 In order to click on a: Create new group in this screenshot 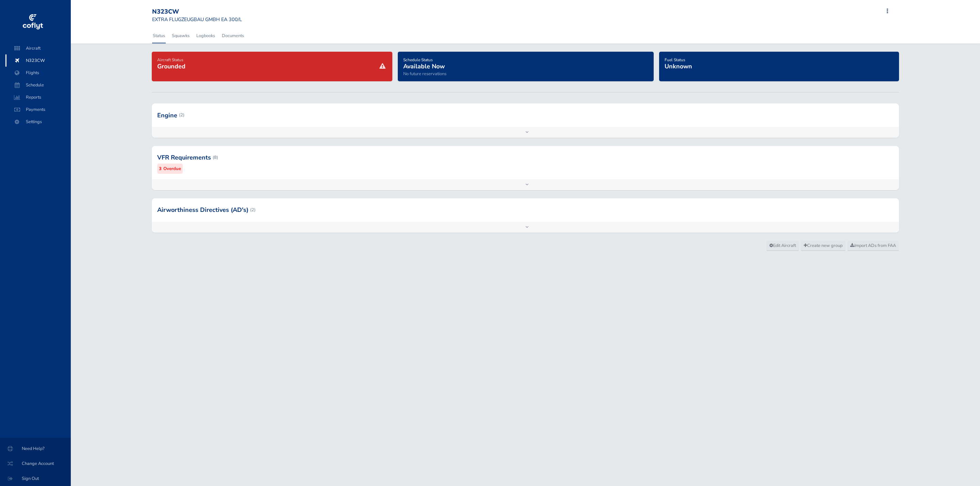, I will do `click(823, 246)`.